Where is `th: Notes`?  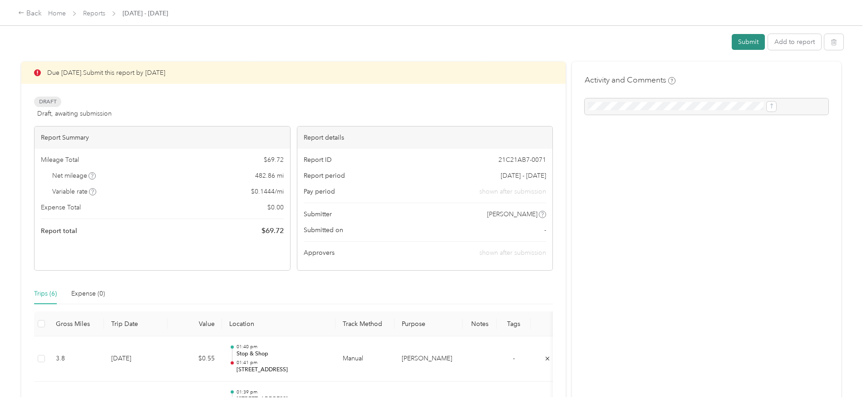 th: Notes is located at coordinates (479, 324).